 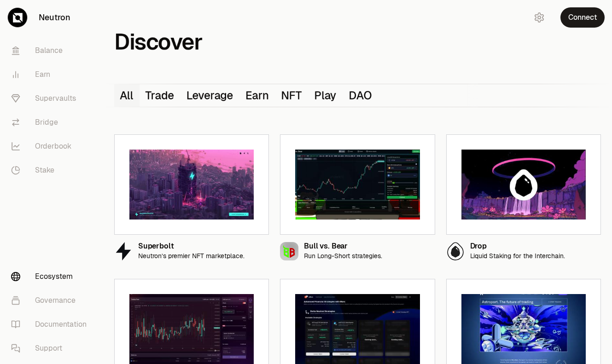 What do you see at coordinates (52, 98) in the screenshot?
I see `a: Supervaults` at bounding box center [52, 98].